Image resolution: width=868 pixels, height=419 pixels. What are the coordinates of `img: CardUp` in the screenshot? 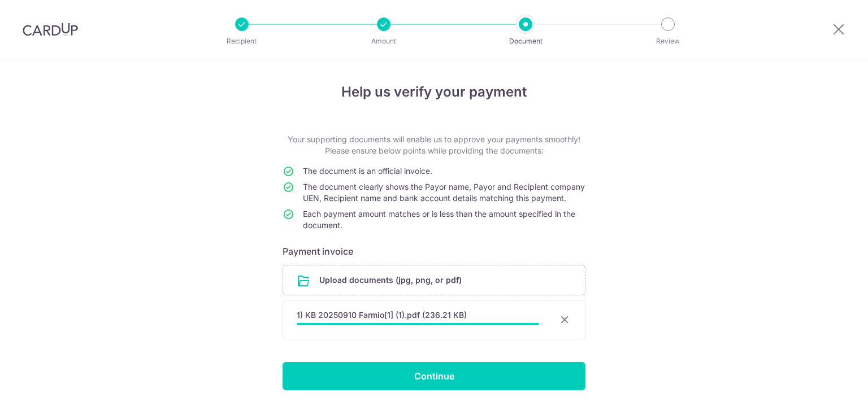 It's located at (51, 30).